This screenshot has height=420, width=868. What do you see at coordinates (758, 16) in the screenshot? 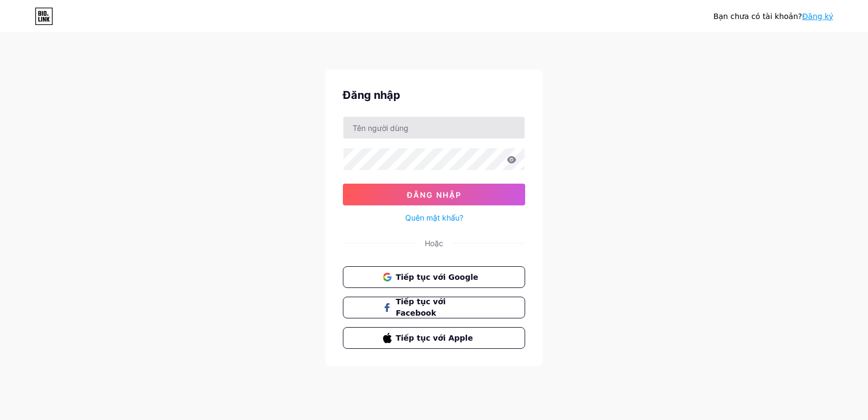
I see `font: Bạn chưa có tài khoản?` at bounding box center [758, 16].